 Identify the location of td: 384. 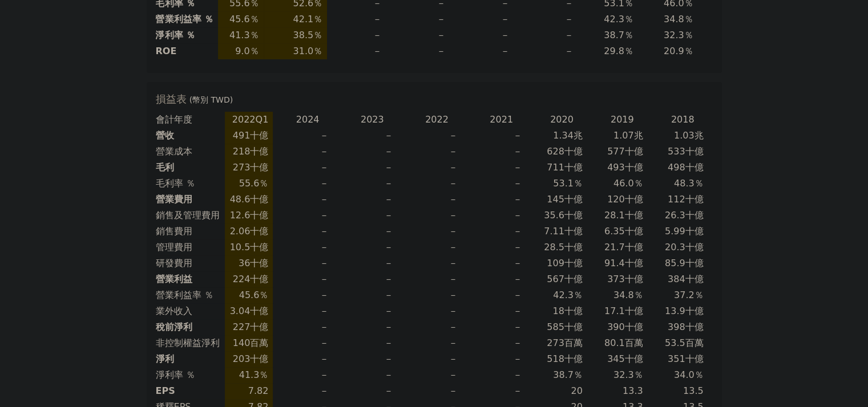
(682, 280).